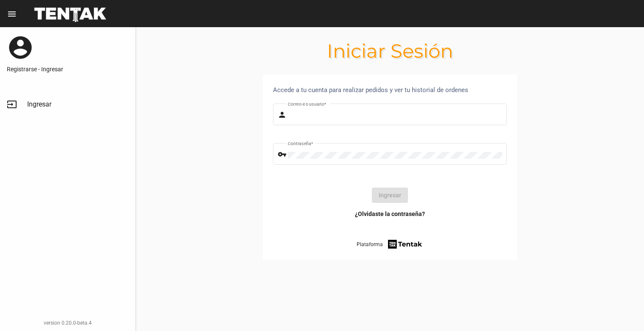 This screenshot has height=331, width=644. What do you see at coordinates (39, 105) in the screenshot?
I see `span: Ingresar` at bounding box center [39, 105].